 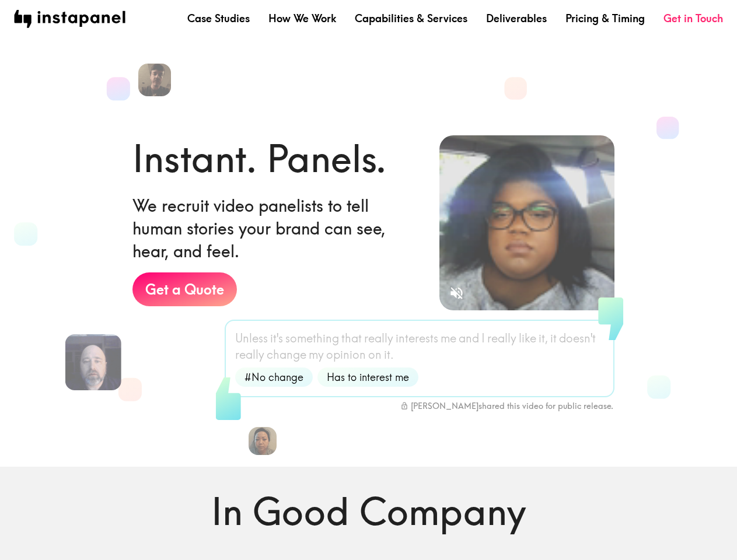 What do you see at coordinates (448, 338) in the screenshot?
I see `span: me` at bounding box center [448, 338].